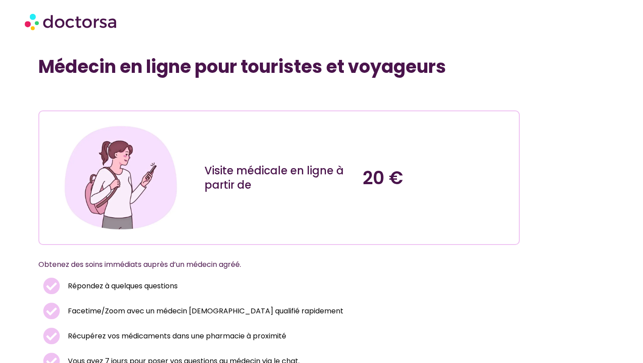 Image resolution: width=643 pixels, height=363 pixels. Describe the element at coordinates (383, 178) in the screenshot. I see `font: 20 €` at that location.